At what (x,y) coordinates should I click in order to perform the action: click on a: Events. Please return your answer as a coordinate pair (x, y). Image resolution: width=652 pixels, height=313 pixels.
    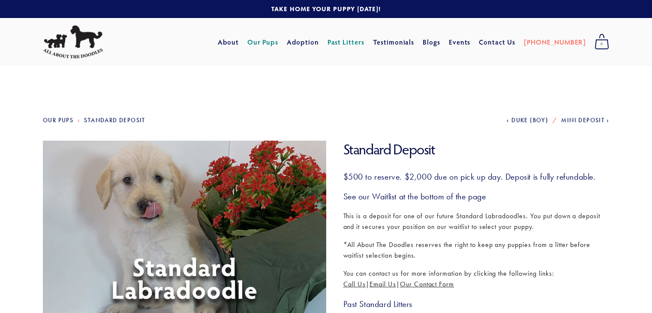
    Looking at the image, I should click on (460, 42).